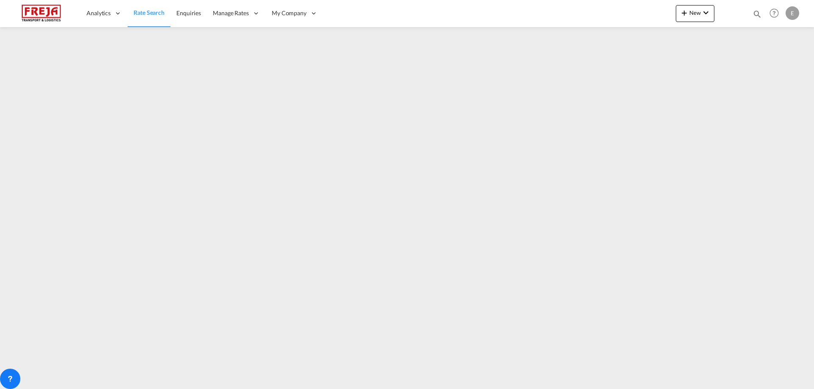 Image resolution: width=814 pixels, height=389 pixels. Describe the element at coordinates (757, 14) in the screenshot. I see `md-icon: icon-magnify` at that location.